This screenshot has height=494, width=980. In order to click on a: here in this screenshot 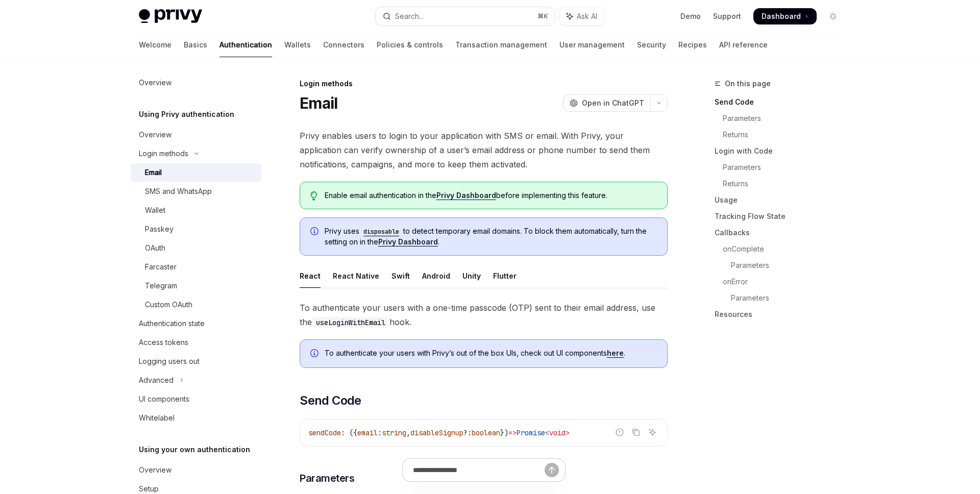, I will do `click(615, 353)`.